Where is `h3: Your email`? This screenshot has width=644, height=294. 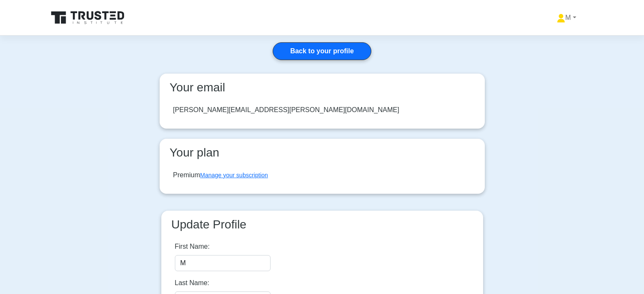 h3: Your email is located at coordinates (322, 87).